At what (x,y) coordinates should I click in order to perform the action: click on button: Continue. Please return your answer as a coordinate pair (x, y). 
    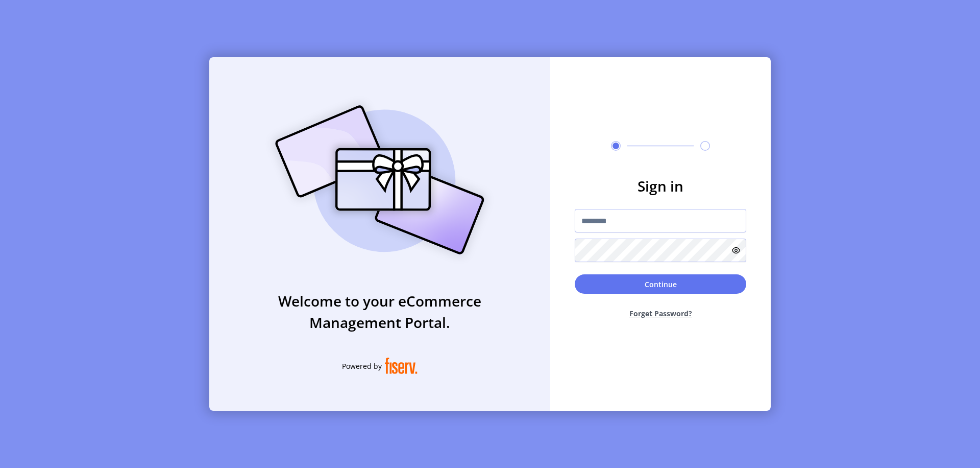
    Looking at the image, I should click on (661, 284).